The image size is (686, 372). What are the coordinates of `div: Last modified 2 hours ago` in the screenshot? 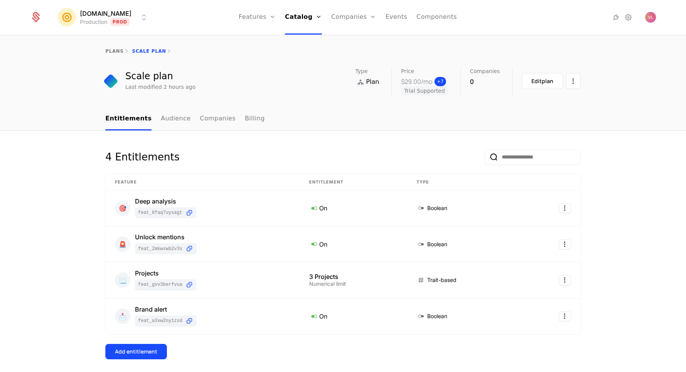 It's located at (160, 87).